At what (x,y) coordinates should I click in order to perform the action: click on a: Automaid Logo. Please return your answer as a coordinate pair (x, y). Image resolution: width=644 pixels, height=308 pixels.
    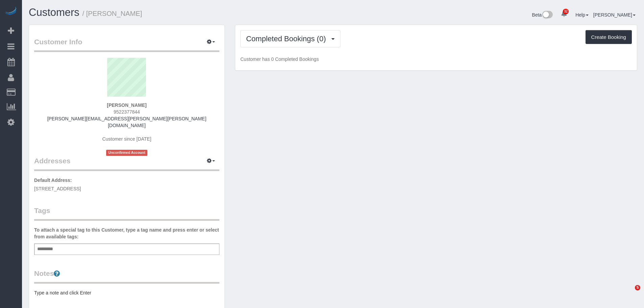
    Looking at the image, I should click on (11, 11).